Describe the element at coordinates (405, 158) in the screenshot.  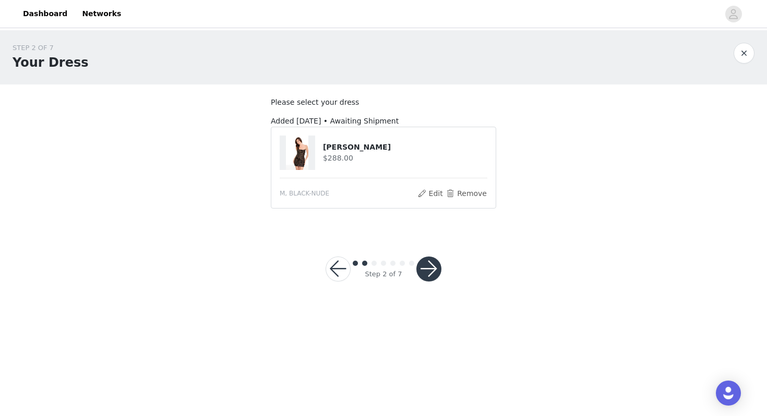
I see `h4: $288.00` at that location.